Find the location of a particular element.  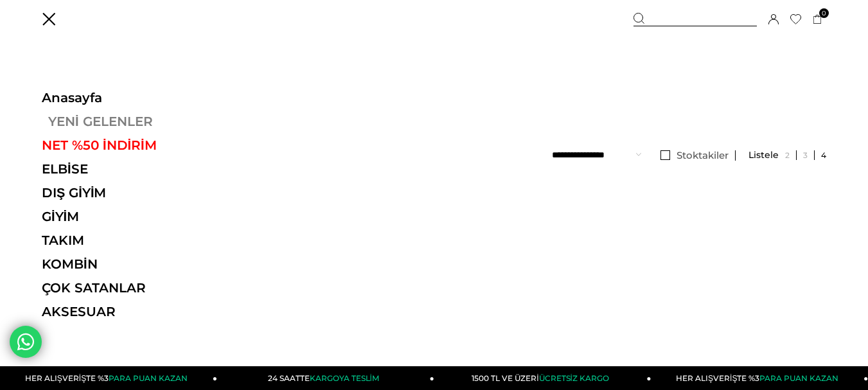

a: TAKIM is located at coordinates (130, 240).